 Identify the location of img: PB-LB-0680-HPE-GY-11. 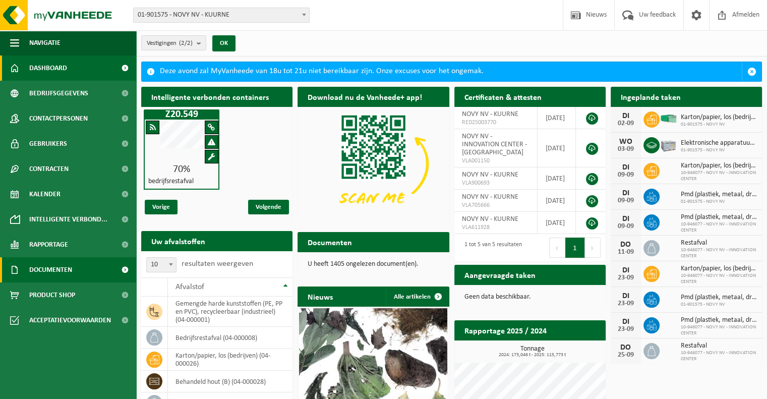
(668, 144).